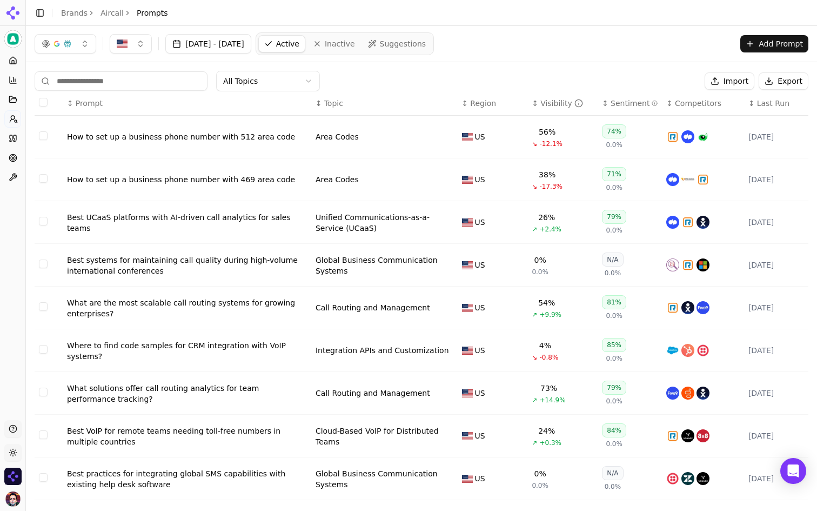 The height and width of the screenshot is (511, 817). I want to click on a: How to set up a business phone number with 469 area code, so click(187, 179).